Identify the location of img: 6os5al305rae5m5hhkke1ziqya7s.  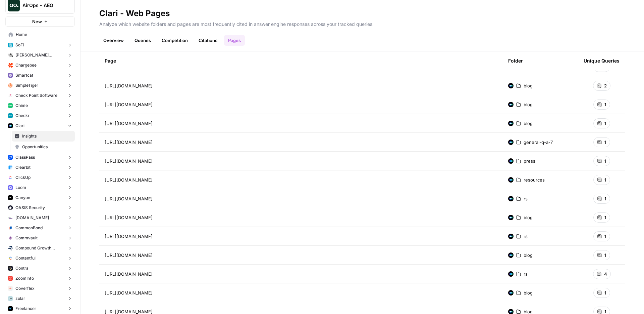
(10, 298).